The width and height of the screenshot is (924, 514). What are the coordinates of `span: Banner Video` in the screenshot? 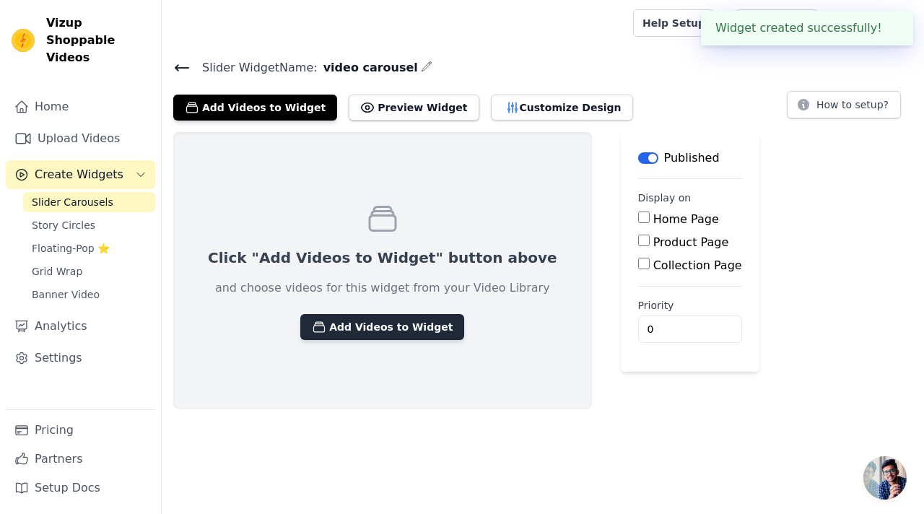 It's located at (66, 295).